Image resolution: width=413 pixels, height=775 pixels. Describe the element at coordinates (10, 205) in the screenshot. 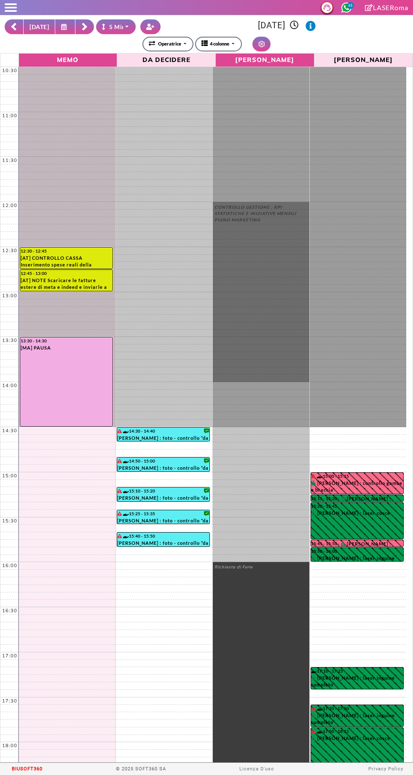

I see `div: 12:00` at that location.